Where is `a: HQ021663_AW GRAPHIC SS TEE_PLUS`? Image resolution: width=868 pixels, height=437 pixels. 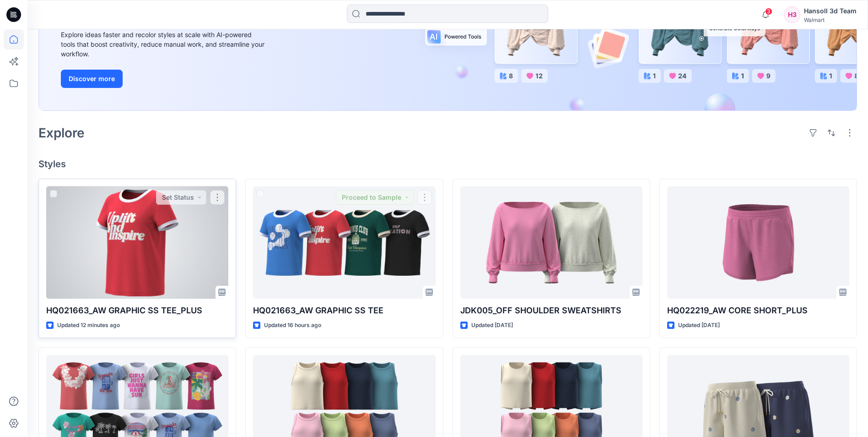 a: HQ021663_AW GRAPHIC SS TEE_PLUS is located at coordinates (137, 242).